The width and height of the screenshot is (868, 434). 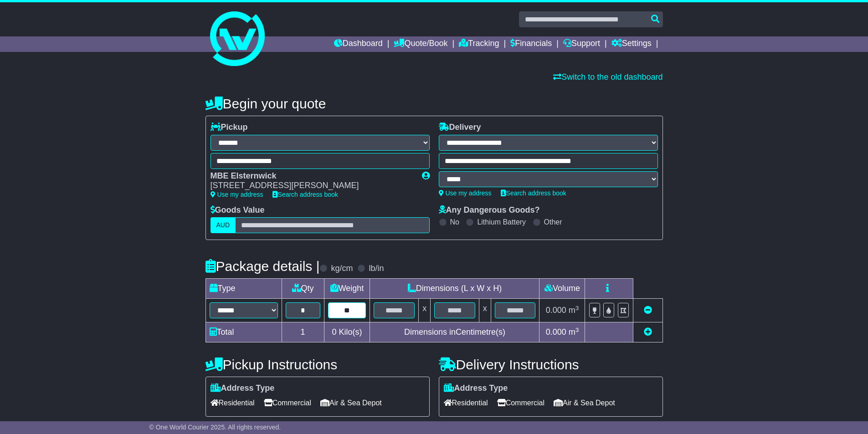 I want to click on a: Quote/Book, so click(x=421, y=44).